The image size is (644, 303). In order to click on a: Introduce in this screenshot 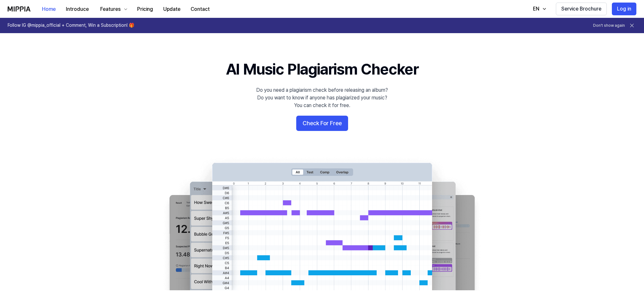, I will do `click(77, 9)`.